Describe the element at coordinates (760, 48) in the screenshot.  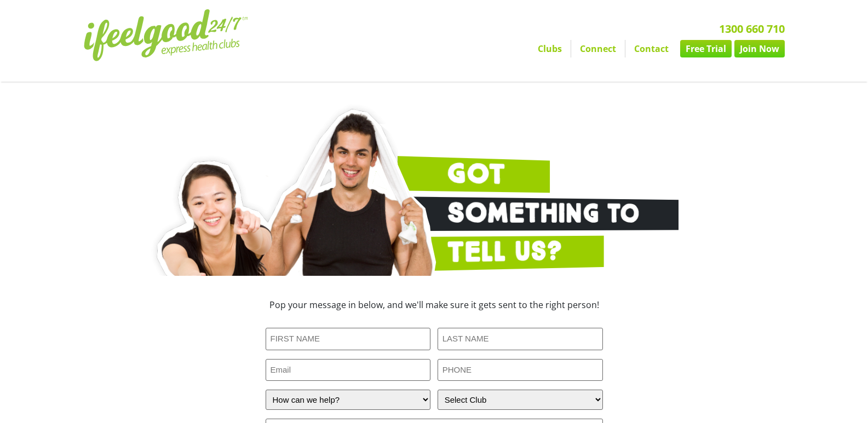
I see `a: Join Now` at that location.